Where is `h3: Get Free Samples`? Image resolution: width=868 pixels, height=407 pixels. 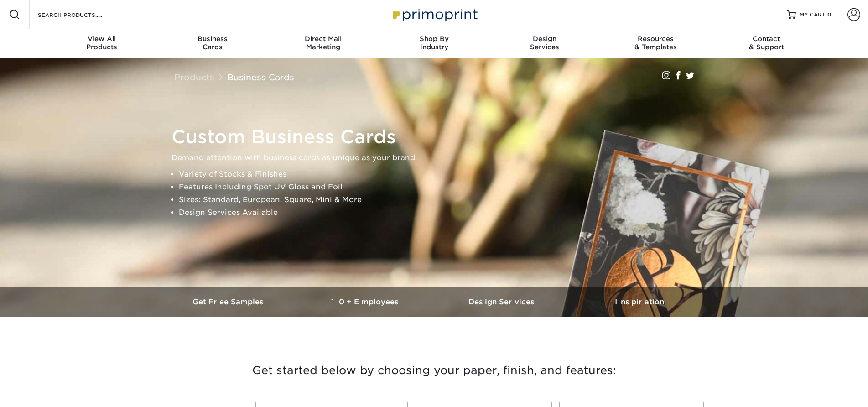
h3: Get Free Samples is located at coordinates (229, 302).